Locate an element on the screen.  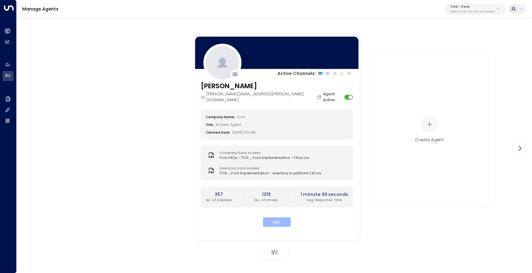
h2: 1319 is located at coordinates (266, 194).